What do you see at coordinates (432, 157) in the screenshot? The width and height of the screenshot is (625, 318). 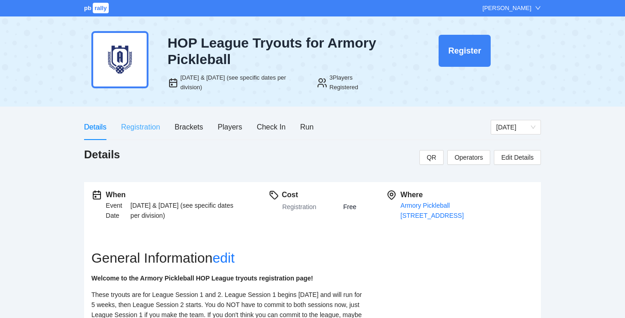 I see `span: QR` at bounding box center [432, 157].